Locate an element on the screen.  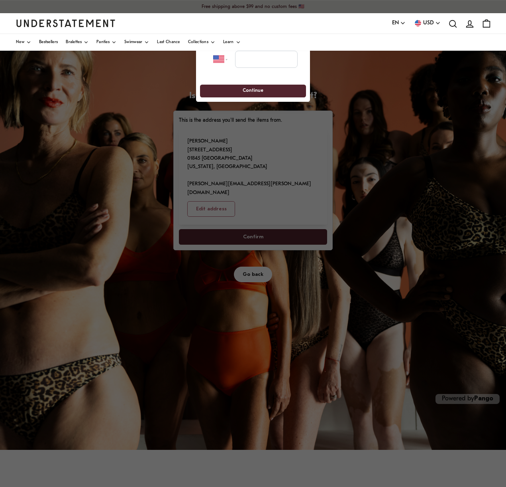
a: Understatement Homepage is located at coordinates (66, 23).